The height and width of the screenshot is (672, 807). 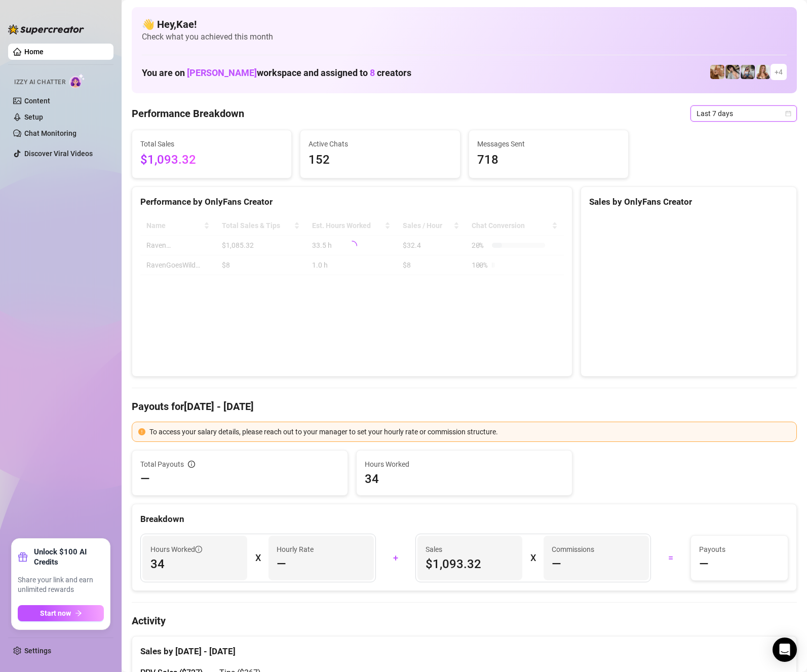 I want to click on h4: Activity, so click(x=464, y=621).